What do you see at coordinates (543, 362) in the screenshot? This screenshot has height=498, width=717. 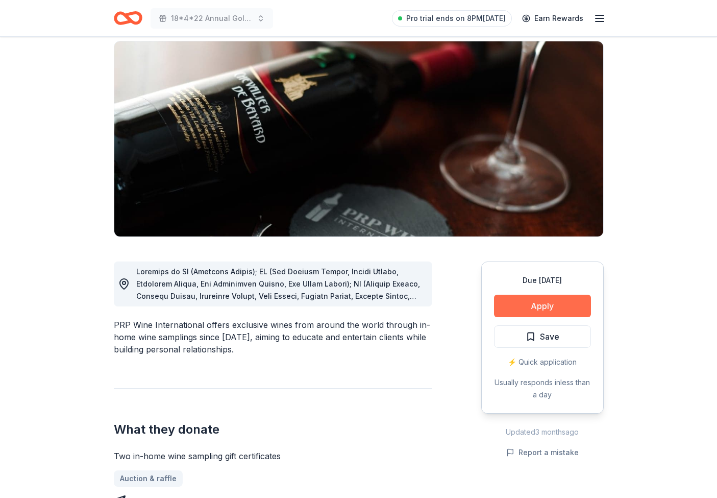 I see `div: ⚡️ Quick application` at bounding box center [543, 362].